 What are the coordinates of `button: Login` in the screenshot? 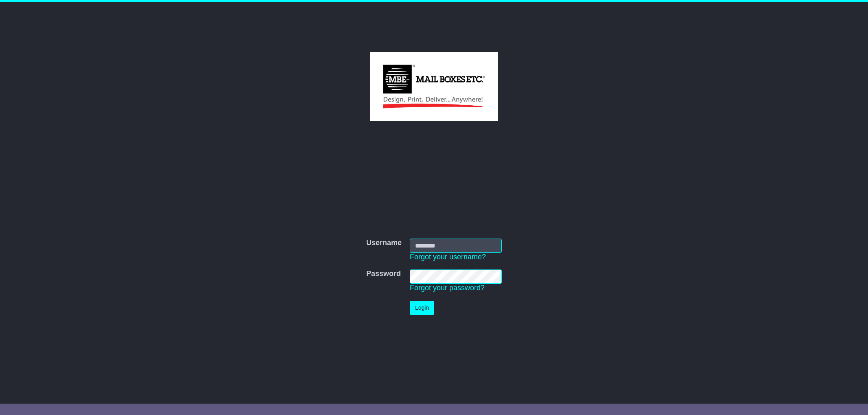 It's located at (422, 308).